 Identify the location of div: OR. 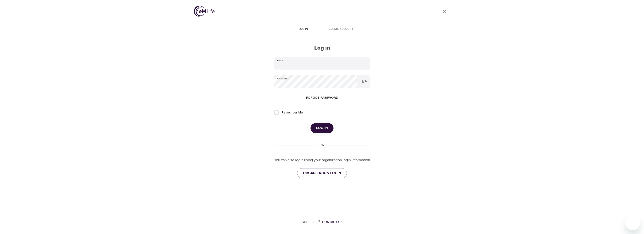
(322, 145).